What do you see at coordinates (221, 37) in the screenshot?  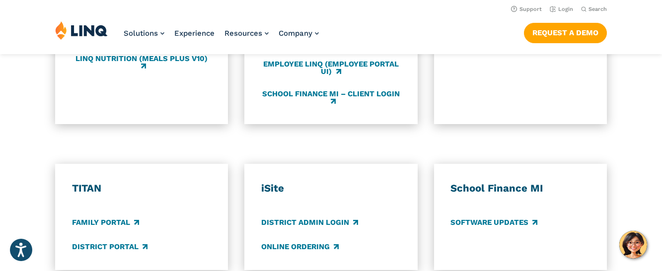 I see `nav: Primary Navigation` at bounding box center [221, 37].